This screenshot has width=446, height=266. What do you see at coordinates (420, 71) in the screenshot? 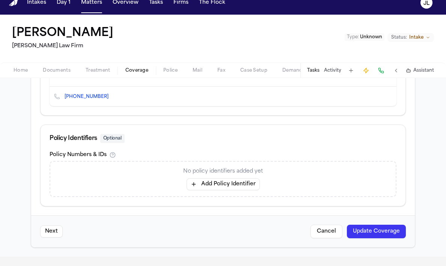
I see `button: Assistant` at bounding box center [420, 71].